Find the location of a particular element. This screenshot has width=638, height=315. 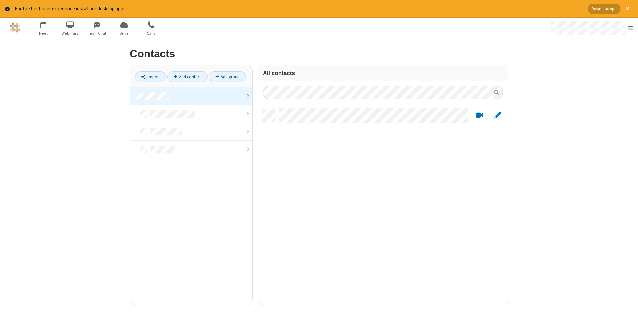

div: Open menu is located at coordinates (591, 28).